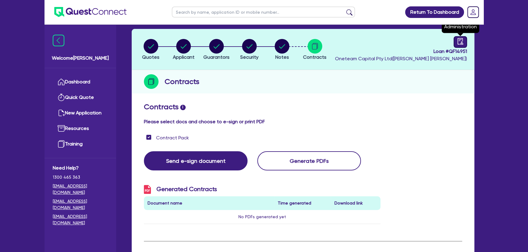 This screenshot has height=252, width=528. I want to click on span: Applicant, so click(183, 57).